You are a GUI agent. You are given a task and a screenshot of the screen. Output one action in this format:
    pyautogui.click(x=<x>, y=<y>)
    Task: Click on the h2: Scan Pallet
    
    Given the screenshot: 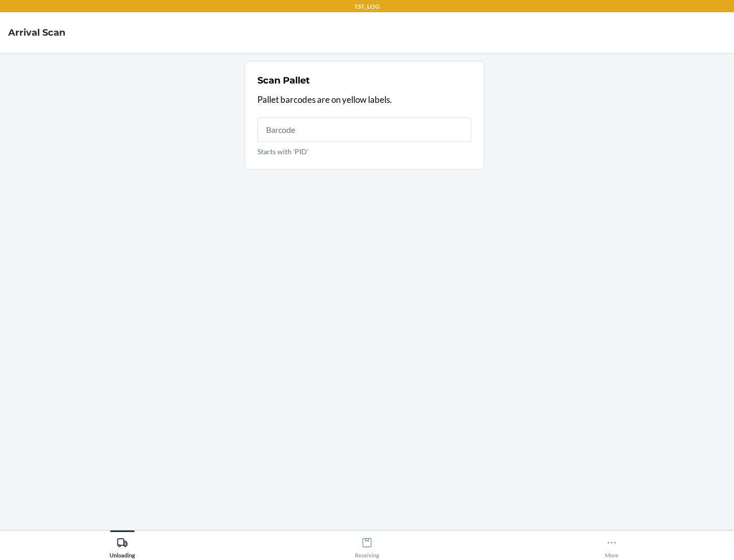 What is the action you would take?
    pyautogui.click(x=284, y=80)
    